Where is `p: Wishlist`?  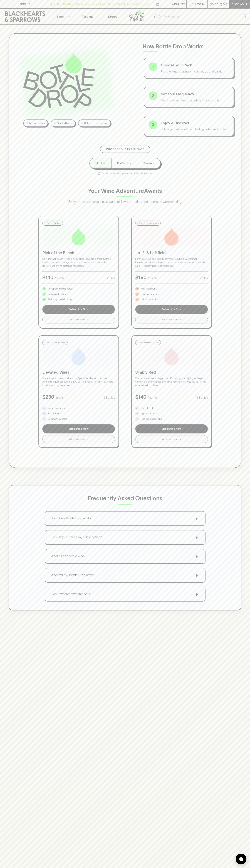 p: Wishlist is located at coordinates (178, 5).